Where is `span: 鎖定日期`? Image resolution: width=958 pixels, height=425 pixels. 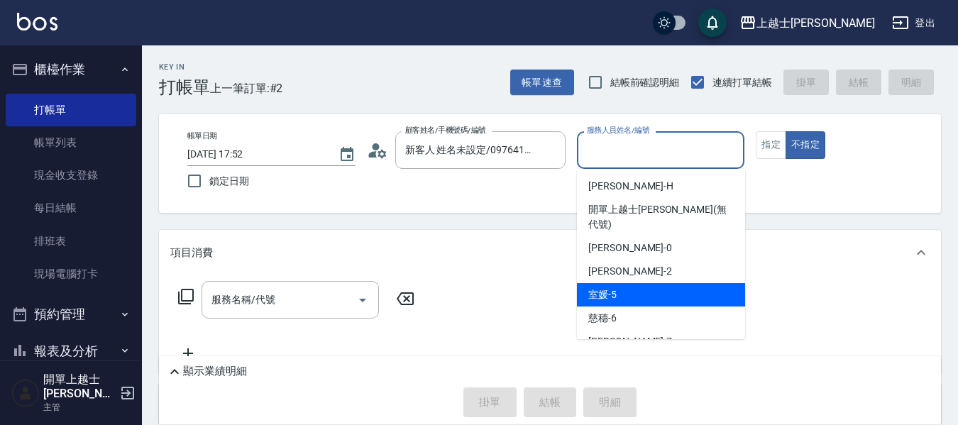 span: 鎖定日期 is located at coordinates (229, 181).